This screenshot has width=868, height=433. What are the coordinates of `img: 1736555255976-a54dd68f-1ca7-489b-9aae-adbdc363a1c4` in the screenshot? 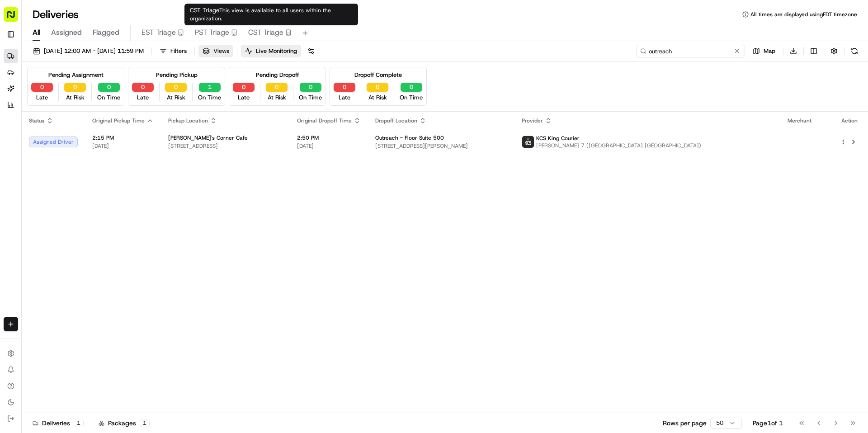 It's located at (17, 95).